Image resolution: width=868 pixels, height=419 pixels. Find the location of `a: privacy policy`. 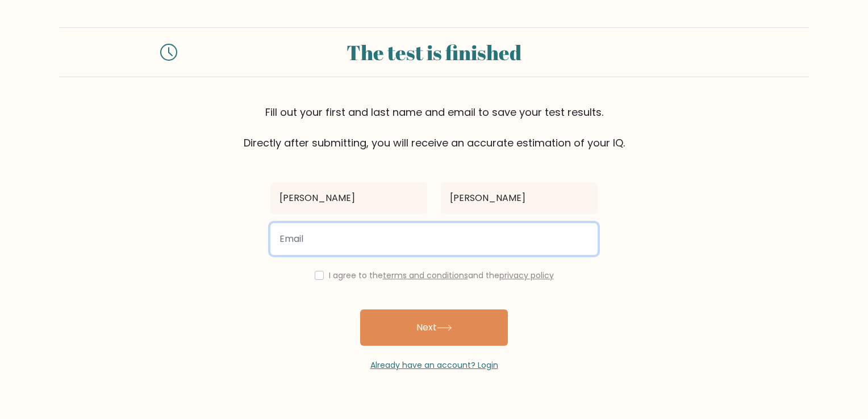

a: privacy policy is located at coordinates (526, 275).